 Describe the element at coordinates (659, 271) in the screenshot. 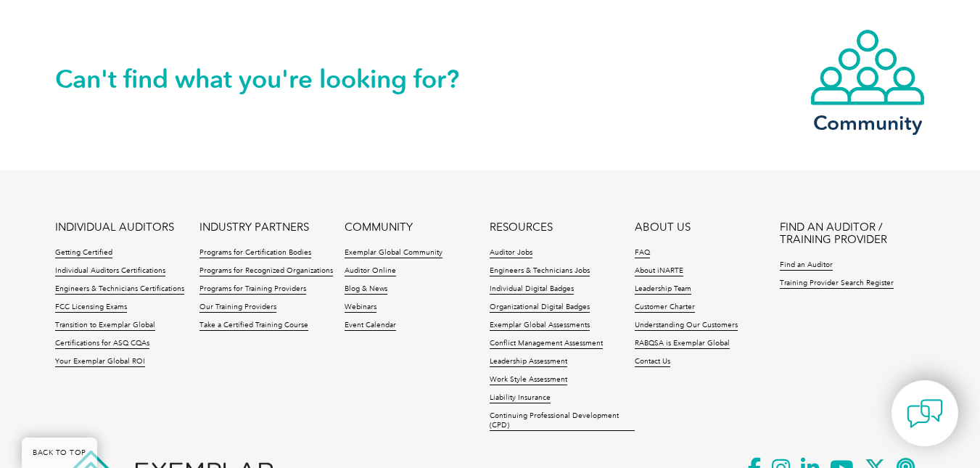

I see `a: About iNARTE` at that location.